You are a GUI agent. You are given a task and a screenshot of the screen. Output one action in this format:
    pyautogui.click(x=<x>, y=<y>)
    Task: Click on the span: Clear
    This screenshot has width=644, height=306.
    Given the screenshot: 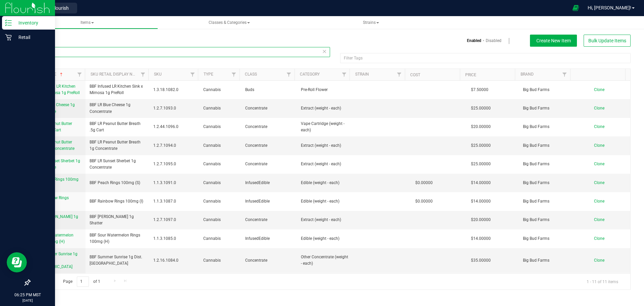 What is the action you would take?
    pyautogui.click(x=325, y=52)
    